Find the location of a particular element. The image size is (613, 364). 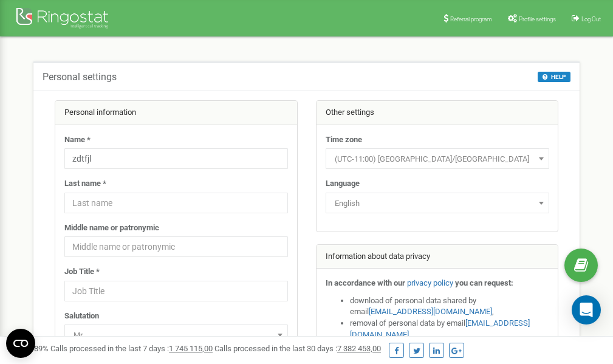

input: Middle name or patronymic is located at coordinates (176, 246).